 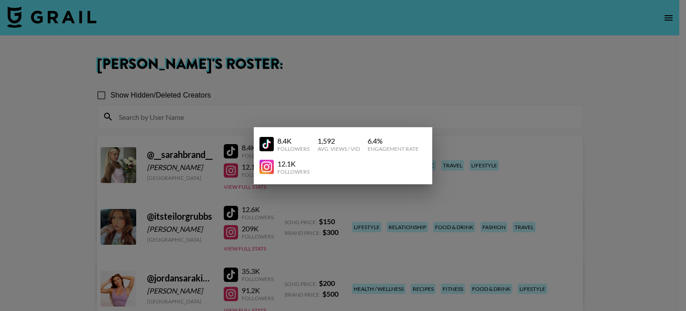 What do you see at coordinates (294, 164) in the screenshot?
I see `div: 12.1K` at bounding box center [294, 164].